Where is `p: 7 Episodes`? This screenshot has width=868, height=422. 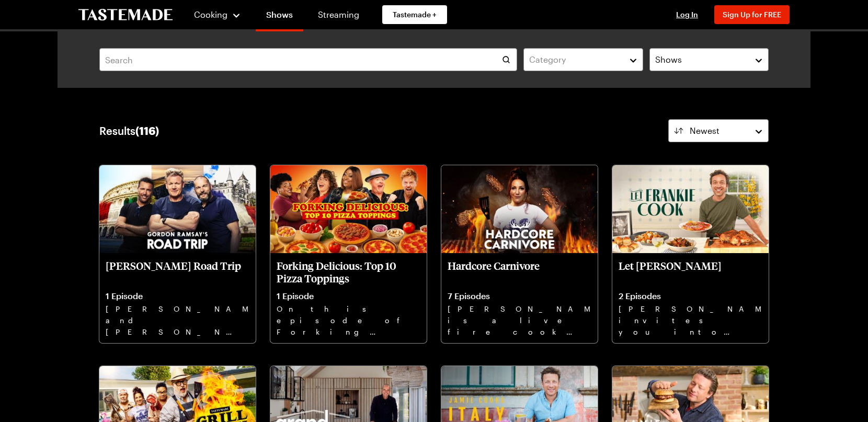
p: 7 Episodes is located at coordinates (519, 296).